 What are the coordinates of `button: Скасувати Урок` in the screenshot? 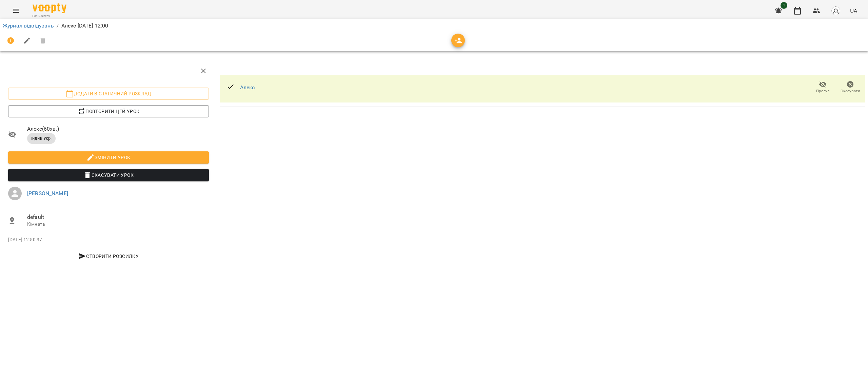 It's located at (108, 175).